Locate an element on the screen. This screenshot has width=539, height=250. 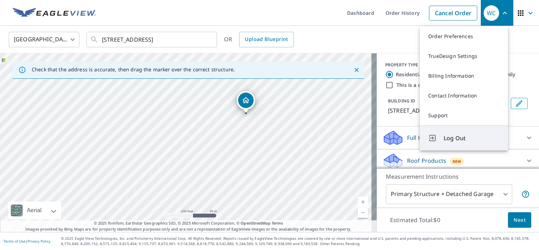
a: Terms is located at coordinates (277, 223).